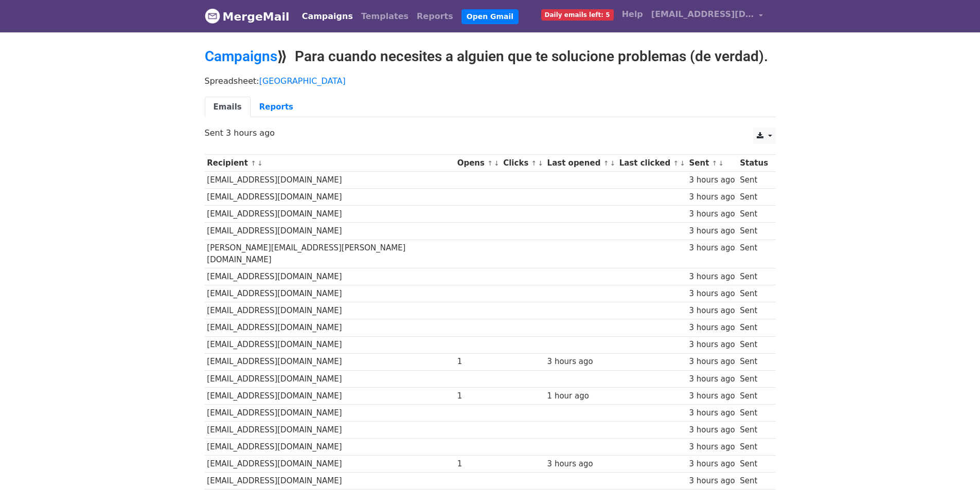 The height and width of the screenshot is (490, 980). What do you see at coordinates (247, 17) in the screenshot?
I see `a: MergeMail` at bounding box center [247, 17].